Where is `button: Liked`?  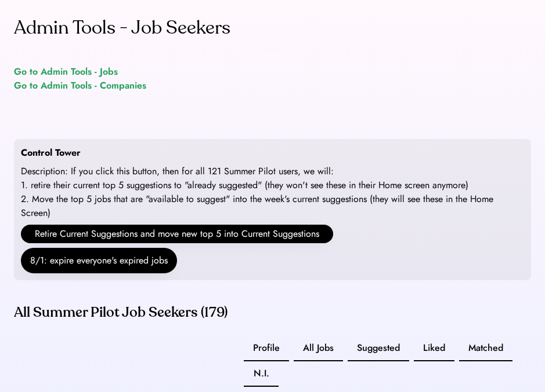 button: Liked is located at coordinates (434, 349).